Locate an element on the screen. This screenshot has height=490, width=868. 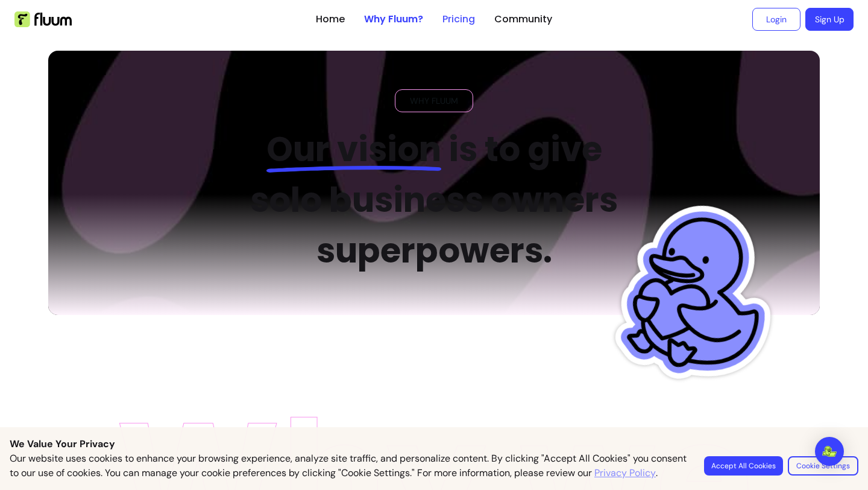
a: Privacy Policy is located at coordinates (625, 472).